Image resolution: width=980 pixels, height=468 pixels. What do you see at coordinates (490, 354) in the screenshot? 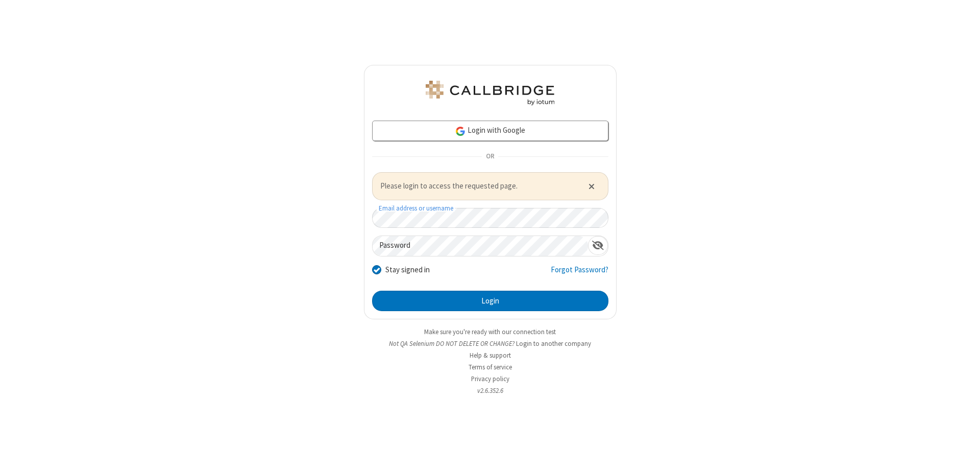
I see `a: Help & support` at bounding box center [490, 354].